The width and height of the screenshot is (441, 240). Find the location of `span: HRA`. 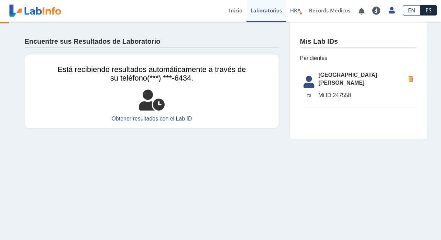

span: HRA is located at coordinates (296, 10).